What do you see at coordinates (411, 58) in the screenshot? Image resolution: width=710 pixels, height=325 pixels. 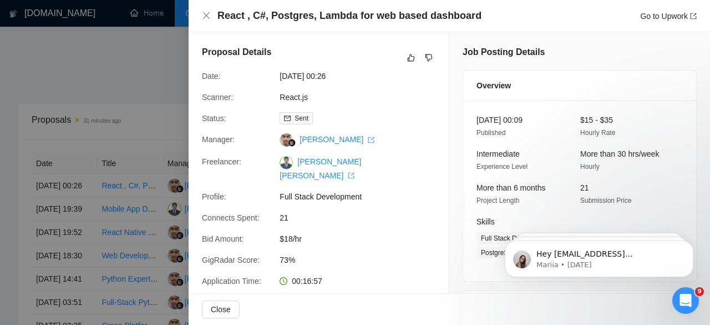 I see `button: like` at bounding box center [411, 58].